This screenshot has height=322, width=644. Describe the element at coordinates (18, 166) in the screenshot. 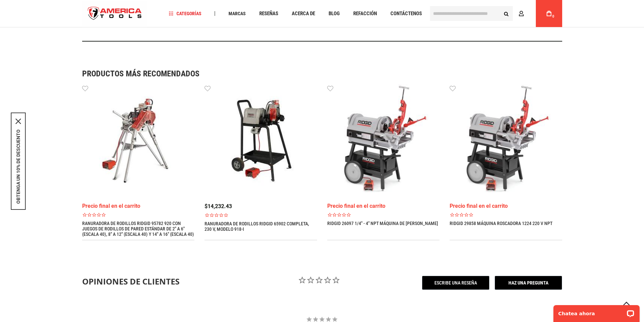

I see `button: OBTENGA UN 10% DE DESCUENTO` at that location.